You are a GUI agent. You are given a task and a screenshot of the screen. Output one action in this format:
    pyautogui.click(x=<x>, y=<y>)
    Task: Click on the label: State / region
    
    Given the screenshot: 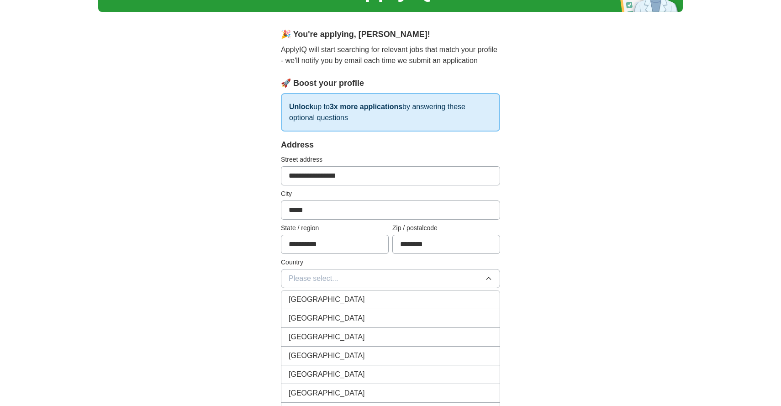 What is the action you would take?
    pyautogui.click(x=335, y=228)
    